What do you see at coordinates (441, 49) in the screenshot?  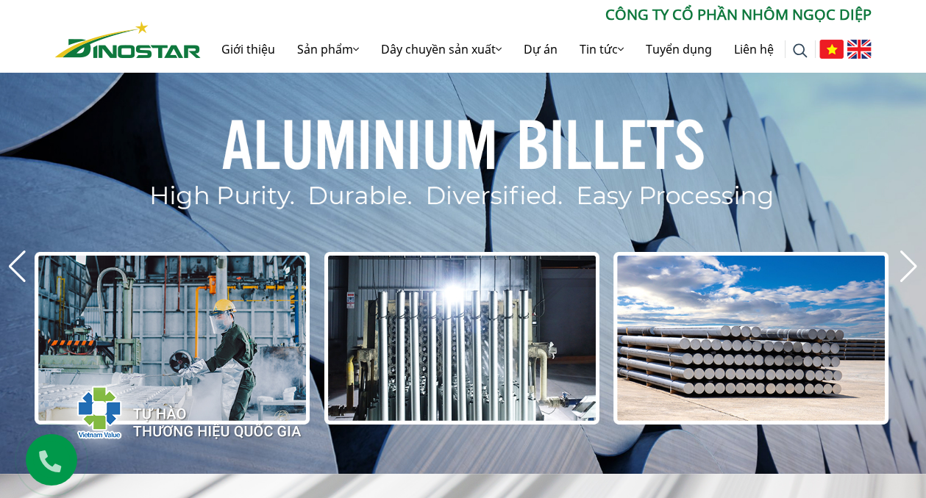 I see `a: Dây chuyền sản xuất` at bounding box center [441, 49].